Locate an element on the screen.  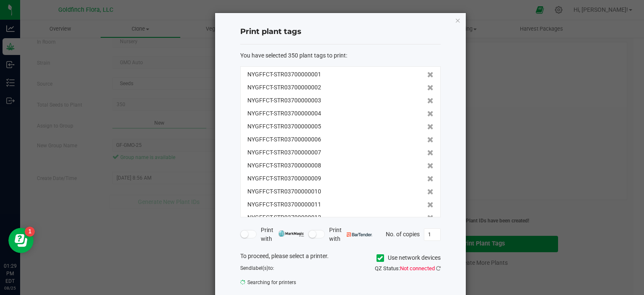
img: bartender.png is located at coordinates (359, 235).